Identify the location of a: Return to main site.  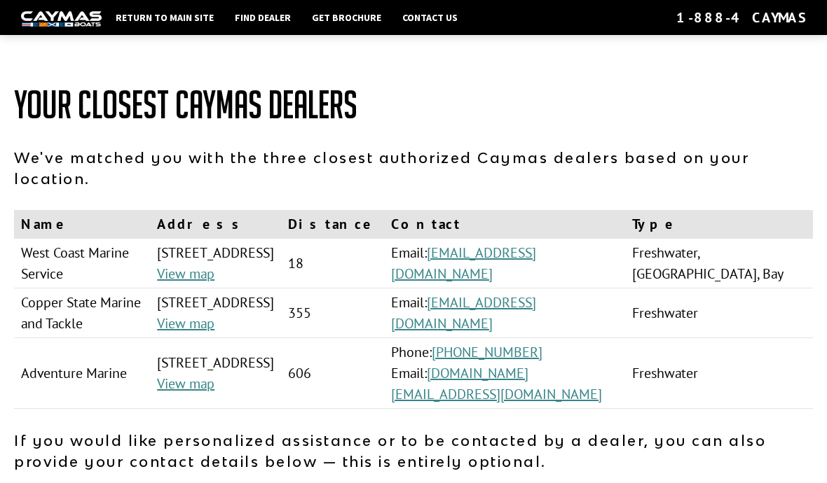
(165, 18).